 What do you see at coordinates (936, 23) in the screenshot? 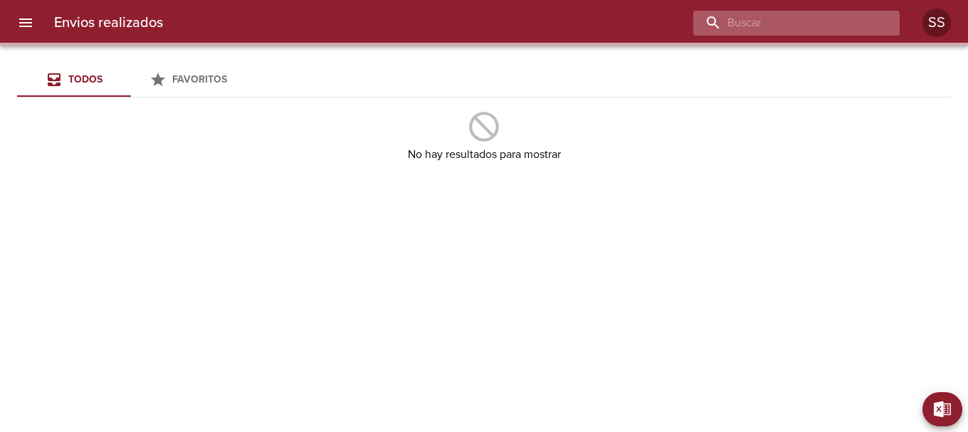
I see `div: Abrir información de usuario` at bounding box center [936, 23].